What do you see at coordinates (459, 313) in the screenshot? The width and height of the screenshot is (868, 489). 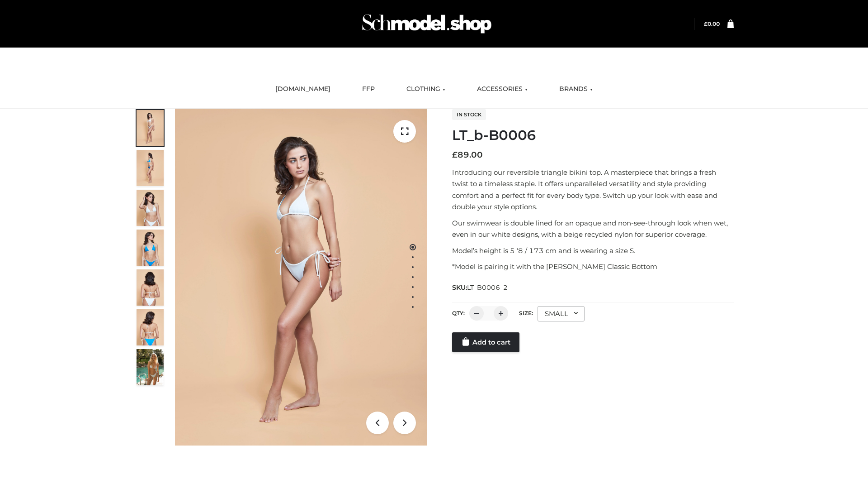 I see `label: QTY:` at bounding box center [459, 313].